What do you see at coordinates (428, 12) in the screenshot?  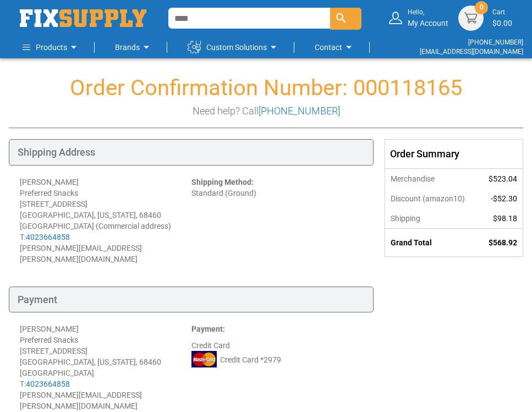 I see `small: Hello,` at bounding box center [428, 12].